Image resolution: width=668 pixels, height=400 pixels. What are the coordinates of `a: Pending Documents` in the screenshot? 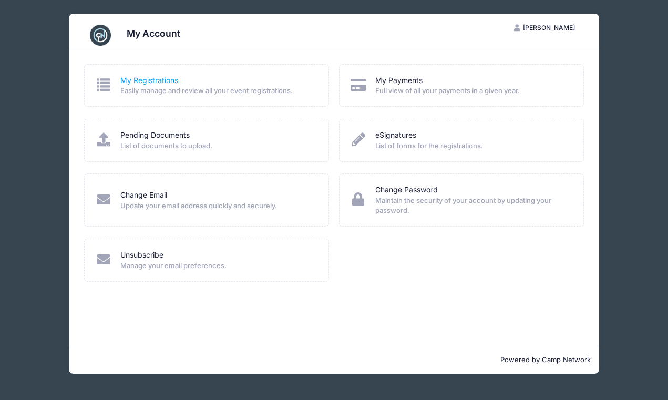 It's located at (155, 135).